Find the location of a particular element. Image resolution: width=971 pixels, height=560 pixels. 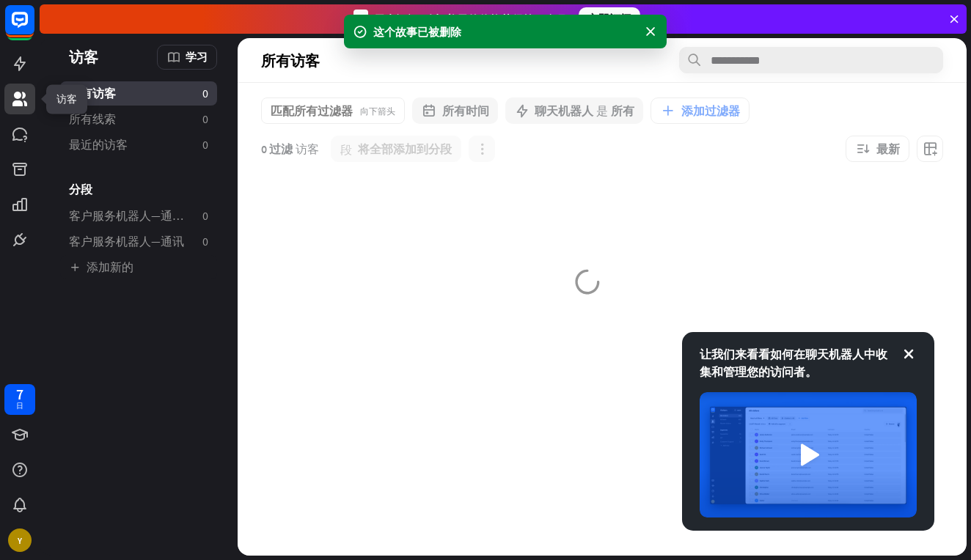

a: 7 日 is located at coordinates (20, 400).